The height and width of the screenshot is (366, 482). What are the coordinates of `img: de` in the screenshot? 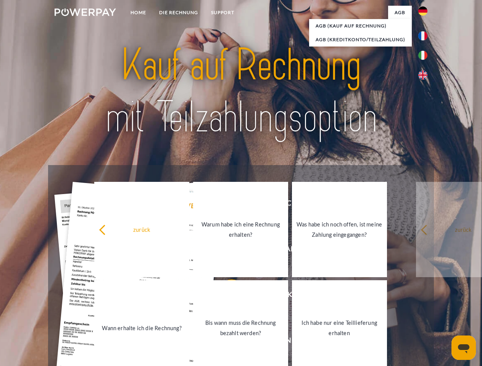 It's located at (423, 11).